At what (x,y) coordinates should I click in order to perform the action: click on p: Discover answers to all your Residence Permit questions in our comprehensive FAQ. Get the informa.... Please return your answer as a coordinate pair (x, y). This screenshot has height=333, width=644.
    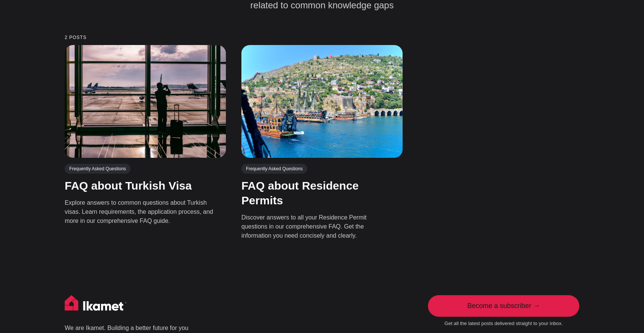
    Looking at the image, I should click on (318, 227).